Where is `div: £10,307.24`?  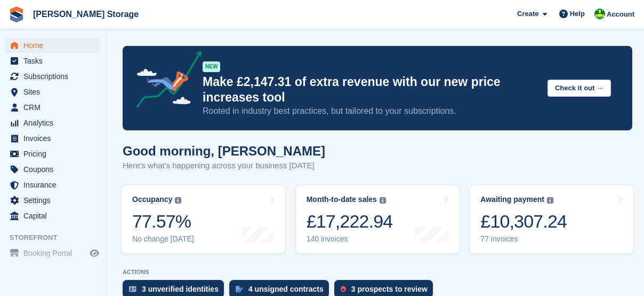
div: £10,307.24 is located at coordinates (523, 221).